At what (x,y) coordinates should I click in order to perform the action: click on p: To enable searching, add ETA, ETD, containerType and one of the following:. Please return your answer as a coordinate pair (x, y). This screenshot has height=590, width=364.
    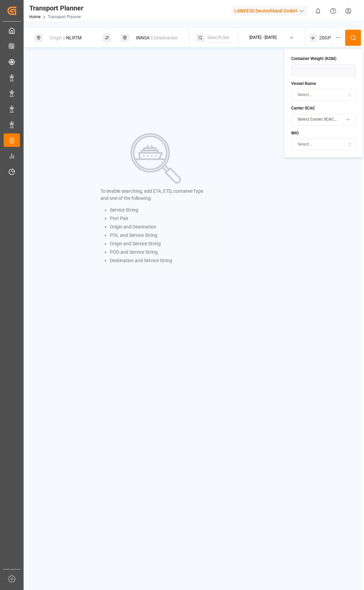
    Looking at the image, I should click on (156, 195).